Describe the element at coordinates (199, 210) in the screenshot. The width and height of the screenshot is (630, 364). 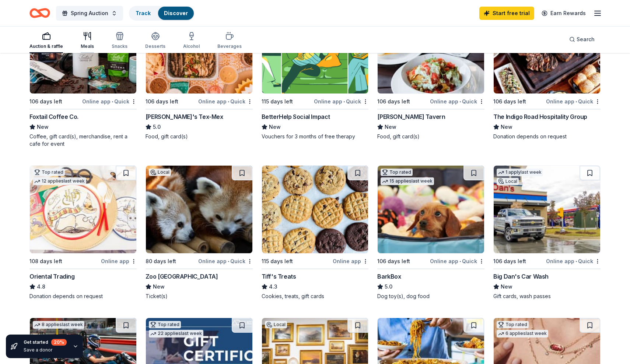
I see `img: Image for Zoo Atlanta` at that location.